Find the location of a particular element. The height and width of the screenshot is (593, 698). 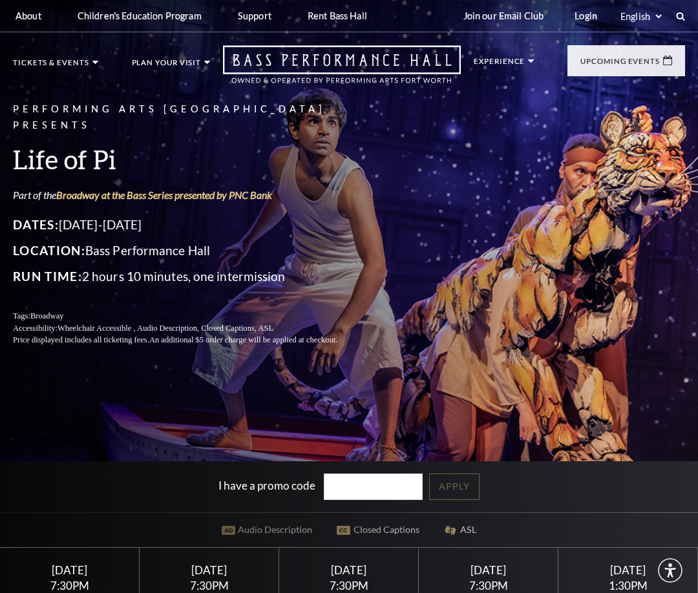

p: Support is located at coordinates (255, 16).